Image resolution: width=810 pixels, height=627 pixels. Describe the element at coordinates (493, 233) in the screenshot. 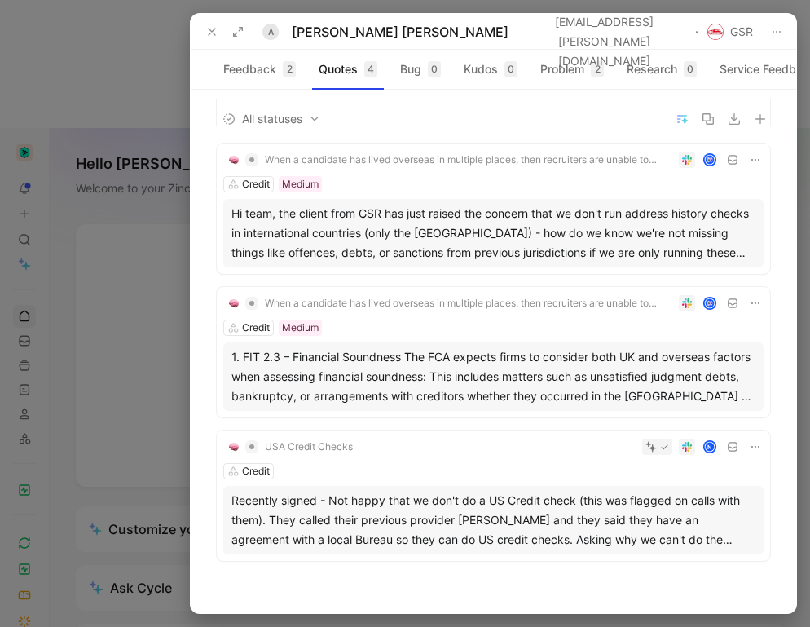

I see `div: Hi team, the client from GSR has just raised the concern that we don't run address history checks...` at that location.